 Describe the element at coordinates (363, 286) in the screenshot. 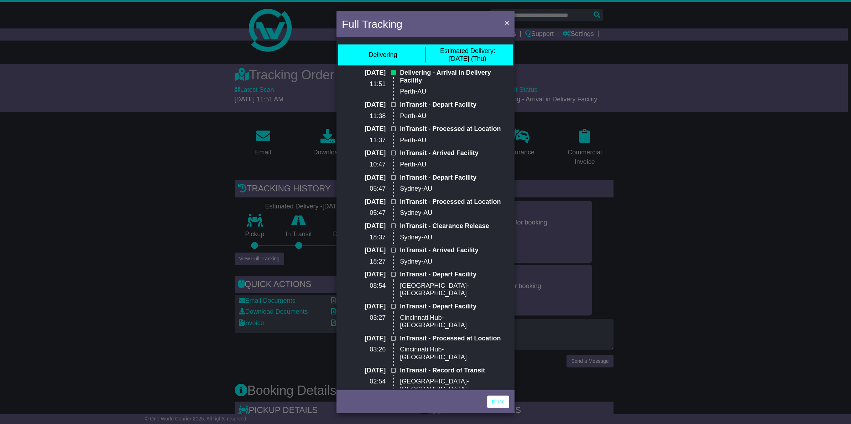

I see `p: 08:54` at that location.